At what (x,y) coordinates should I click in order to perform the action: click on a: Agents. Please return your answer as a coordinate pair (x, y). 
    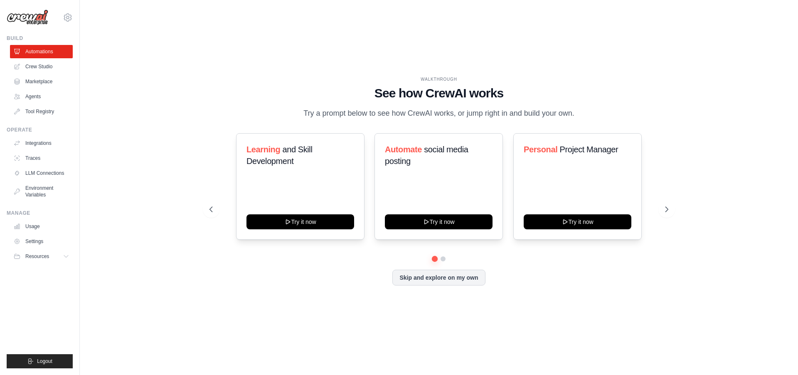
    Looking at the image, I should click on (41, 96).